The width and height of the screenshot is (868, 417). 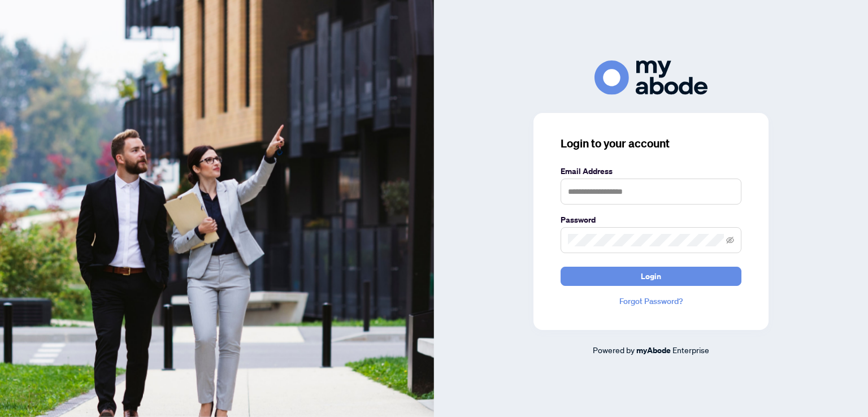 What do you see at coordinates (651, 77) in the screenshot?
I see `img: ma-logo` at bounding box center [651, 77].